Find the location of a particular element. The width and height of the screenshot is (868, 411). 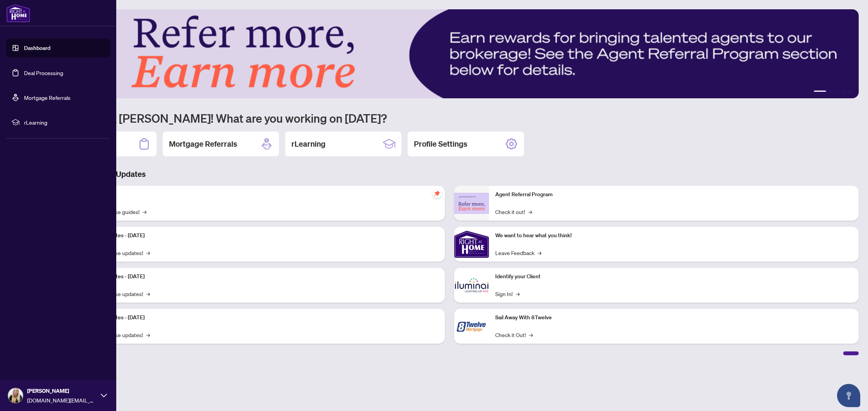

img: Identify your Client is located at coordinates (471, 285).